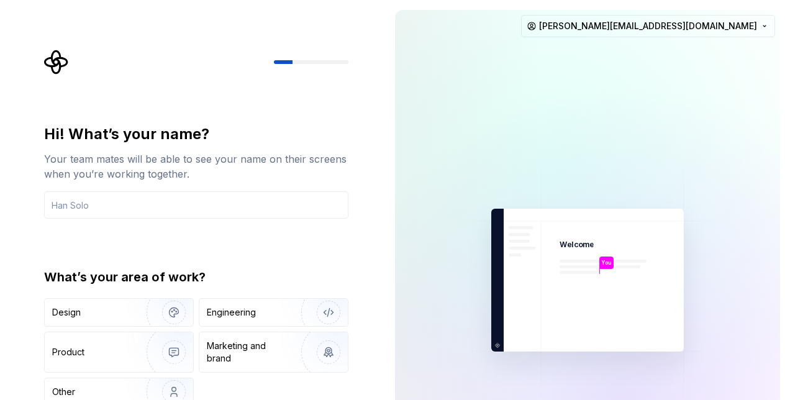 The height and width of the screenshot is (400, 790). I want to click on div: Other, so click(63, 392).